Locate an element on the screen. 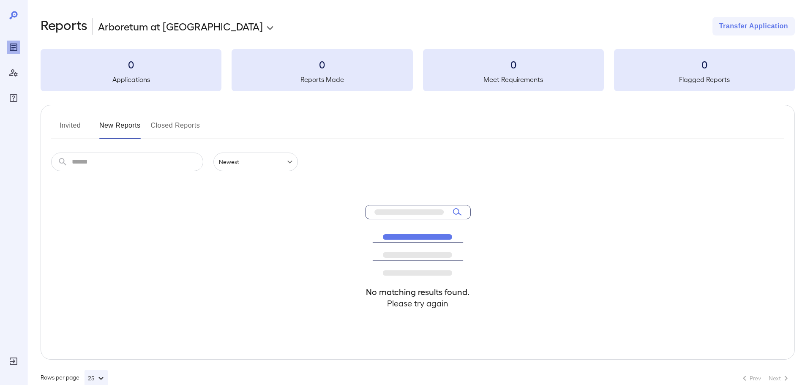  button: Transfer Application is located at coordinates (753, 26).